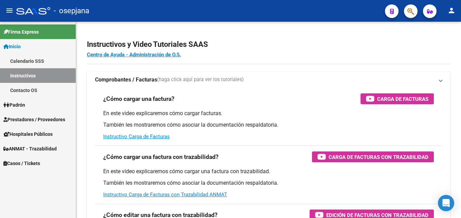  Describe the element at coordinates (372, 157) in the screenshot. I see `button: Carga de Facturas con Trazabilidad` at that location.